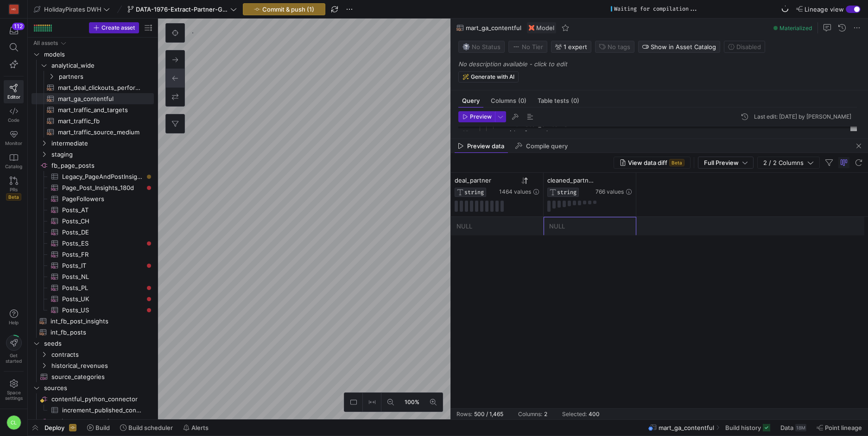 The width and height of the screenshot is (868, 436). I want to click on span: Space settings, so click(14, 395).